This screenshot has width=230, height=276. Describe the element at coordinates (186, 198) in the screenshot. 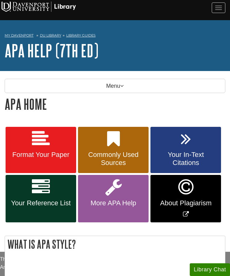

I see `a: Link opens in new window` at that location.